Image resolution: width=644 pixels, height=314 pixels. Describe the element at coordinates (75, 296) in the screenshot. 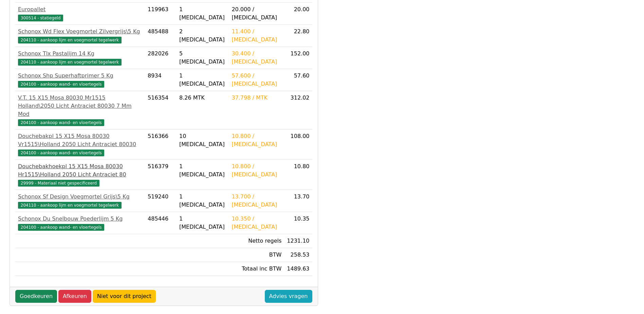

I see `a: Afkeuren` at that location.